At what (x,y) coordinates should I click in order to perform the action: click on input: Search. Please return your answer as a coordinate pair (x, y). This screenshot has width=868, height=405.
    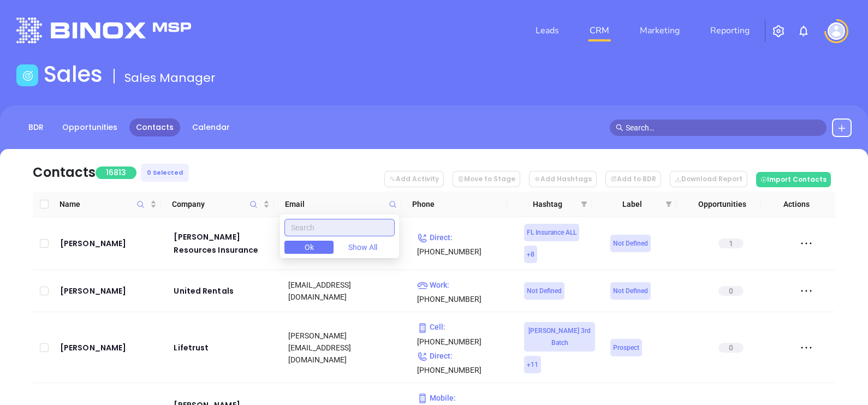
    Looking at the image, I should click on (340, 228).